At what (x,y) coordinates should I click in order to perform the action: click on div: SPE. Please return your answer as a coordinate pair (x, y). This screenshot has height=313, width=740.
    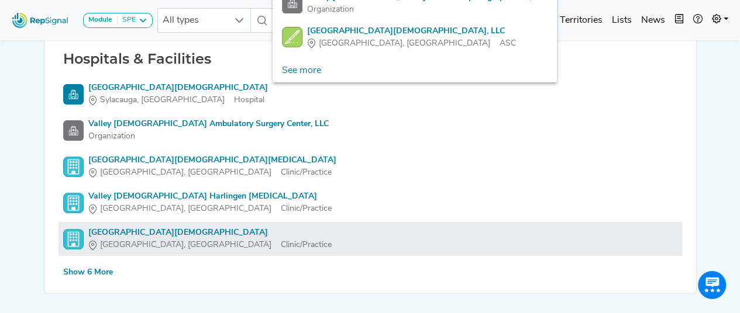
    Looking at the image, I should click on (126, 20).